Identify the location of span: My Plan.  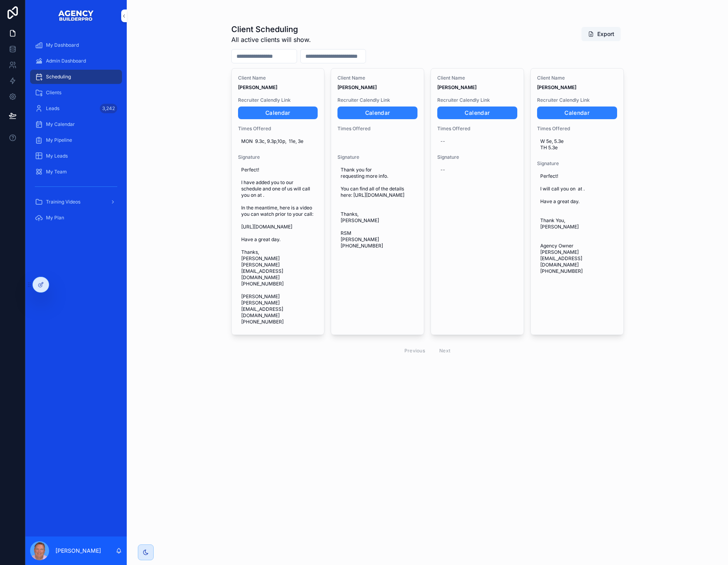
(55, 218).